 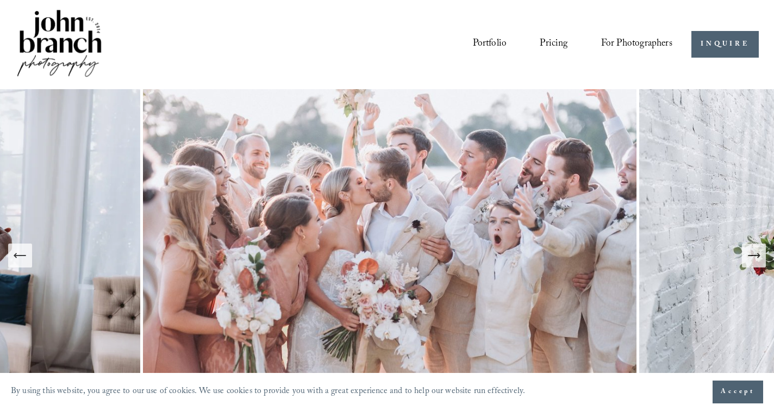 What do you see at coordinates (554, 45) in the screenshot?
I see `a: Pricing` at bounding box center [554, 45].